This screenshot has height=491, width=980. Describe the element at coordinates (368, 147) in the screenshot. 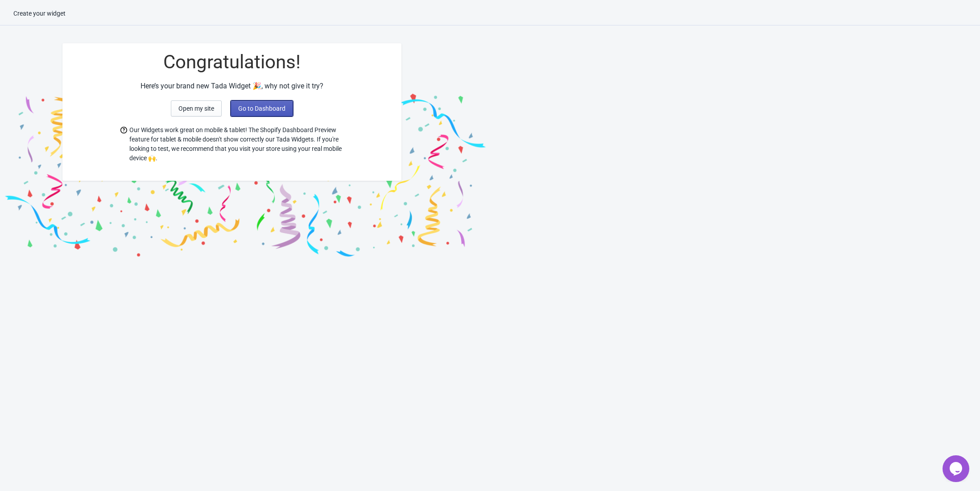

I see `img: final_2.png` at that location.